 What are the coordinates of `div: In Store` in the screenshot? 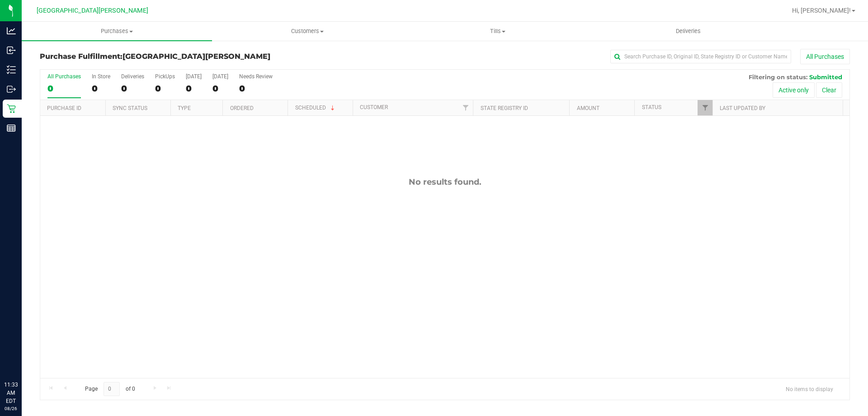 It's located at (101, 76).